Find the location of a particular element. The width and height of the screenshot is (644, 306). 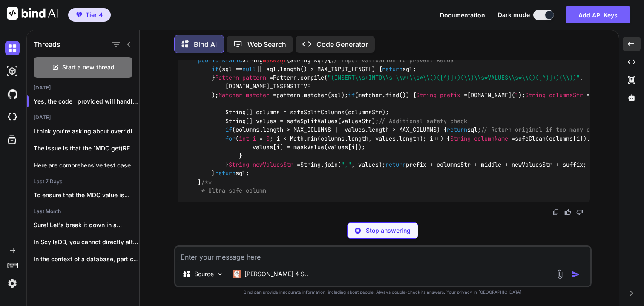

span: // Additional safety check is located at coordinates (423, 121).